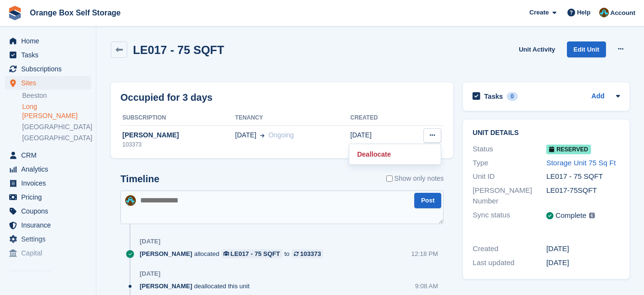  I want to click on span: Ongoing, so click(281, 135).